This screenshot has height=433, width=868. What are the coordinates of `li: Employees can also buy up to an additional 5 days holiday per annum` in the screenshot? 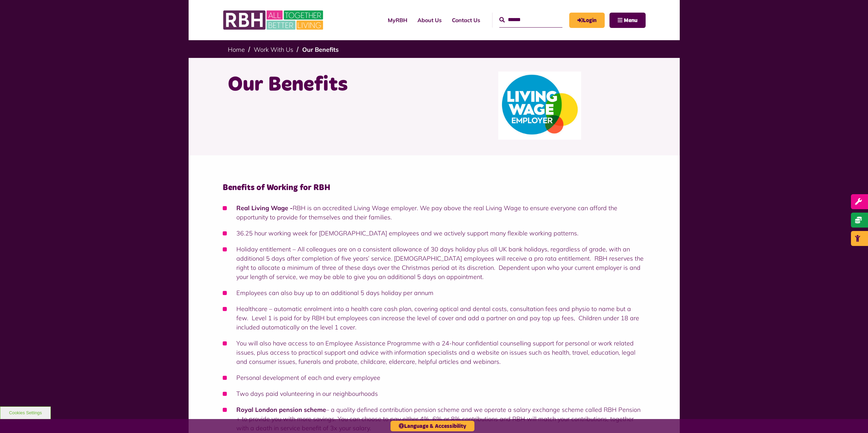 It's located at (434, 293).